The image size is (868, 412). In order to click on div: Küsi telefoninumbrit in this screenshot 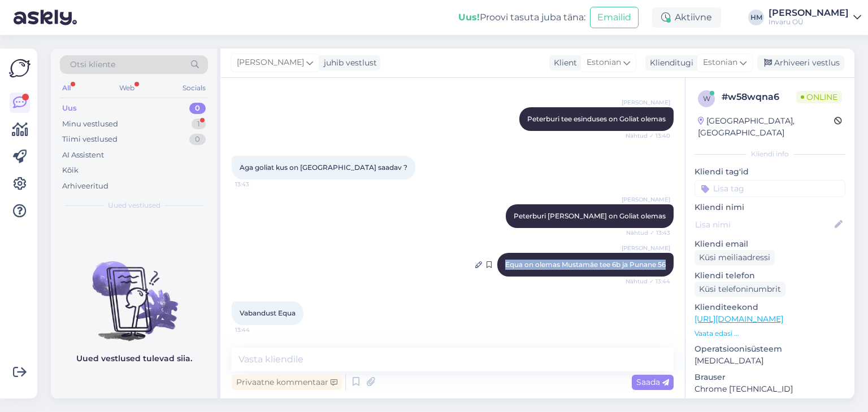, I will do `click(740, 289)`.